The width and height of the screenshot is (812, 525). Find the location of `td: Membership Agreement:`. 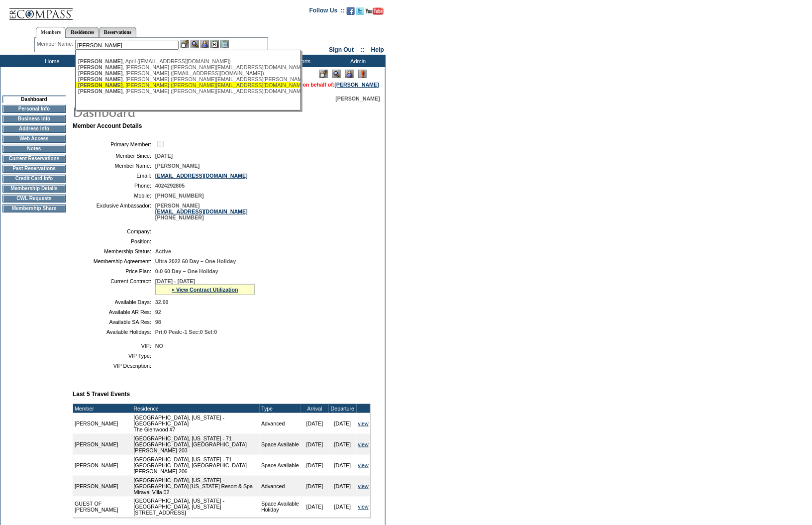

td: Membership Agreement: is located at coordinates (114, 261).